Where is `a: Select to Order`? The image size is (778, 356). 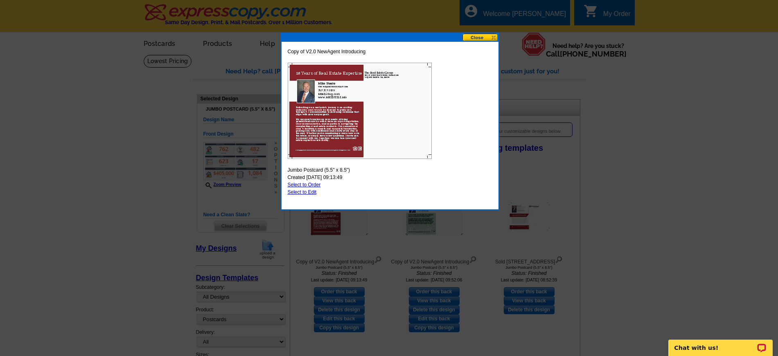
a: Select to Order is located at coordinates (304, 185).